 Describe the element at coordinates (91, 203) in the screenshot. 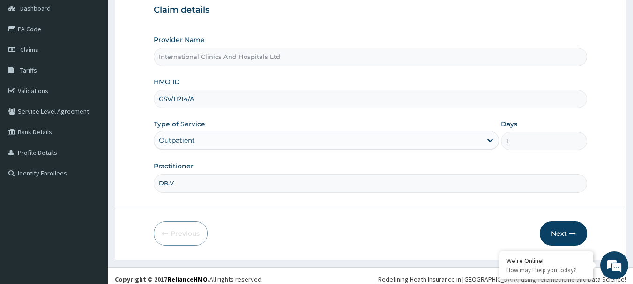

I see `textarea: Type your message and hit 'Enter'` at that location.